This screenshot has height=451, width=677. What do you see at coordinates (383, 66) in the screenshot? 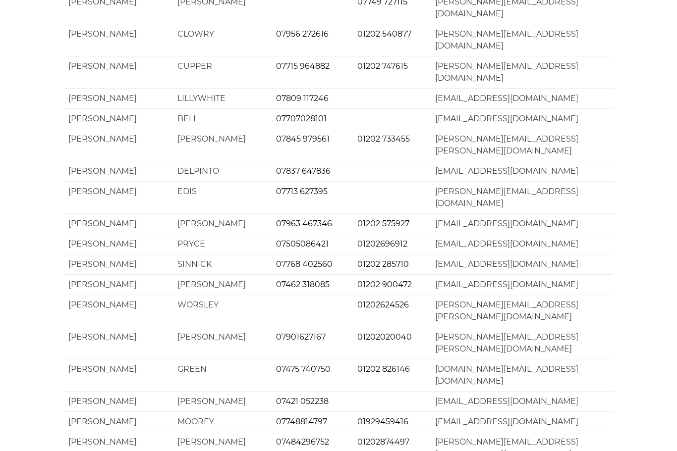
I see `a: 01202 747615` at bounding box center [383, 66].